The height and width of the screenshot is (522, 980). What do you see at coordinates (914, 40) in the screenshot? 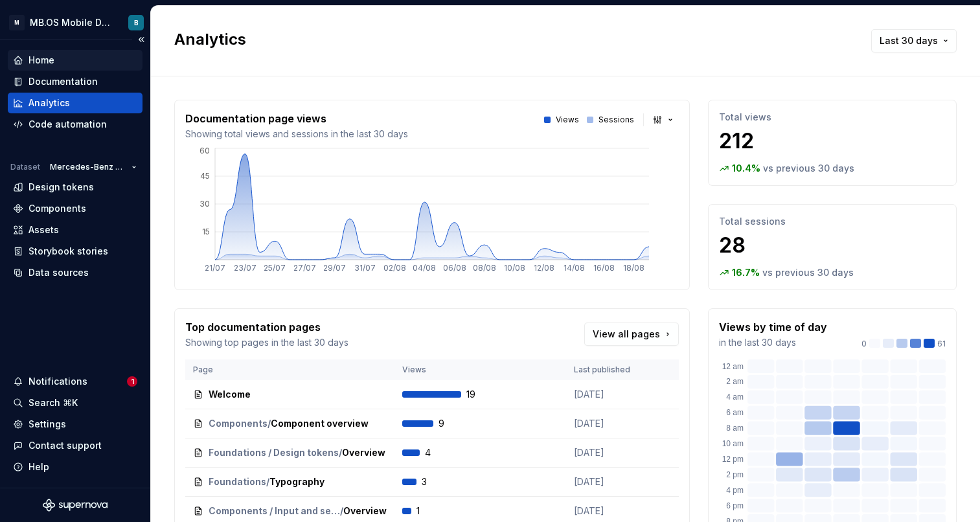
I see `button: Last 30 days` at bounding box center [914, 40].